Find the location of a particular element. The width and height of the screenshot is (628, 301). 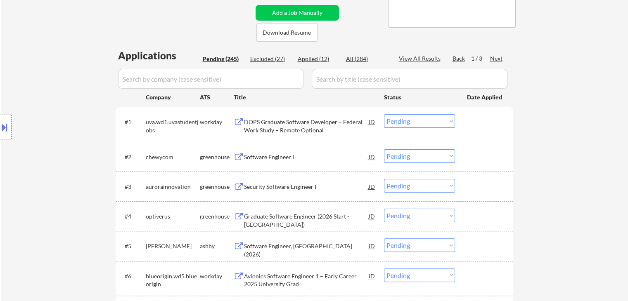

div: aurorainnovation is located at coordinates (173, 187).